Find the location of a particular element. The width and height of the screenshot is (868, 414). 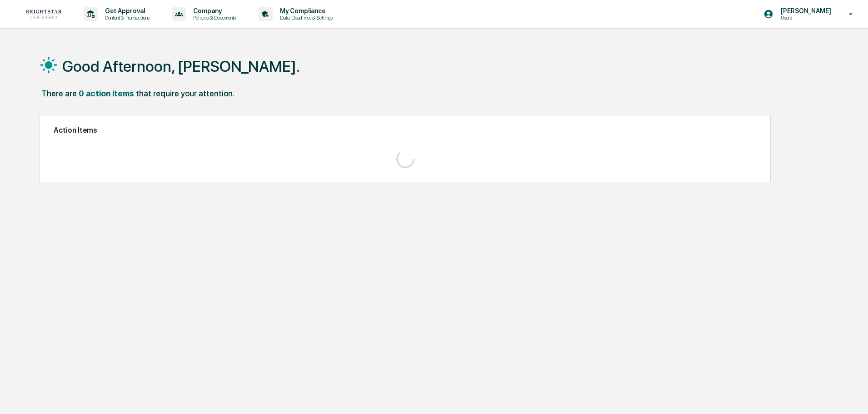

div: that require your attention. is located at coordinates (185, 93).